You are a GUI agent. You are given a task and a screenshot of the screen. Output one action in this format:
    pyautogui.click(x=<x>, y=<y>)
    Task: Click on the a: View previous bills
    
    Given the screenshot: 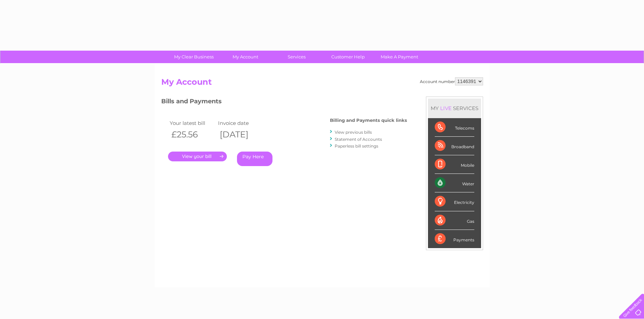 What is the action you would take?
    pyautogui.click(x=353, y=132)
    